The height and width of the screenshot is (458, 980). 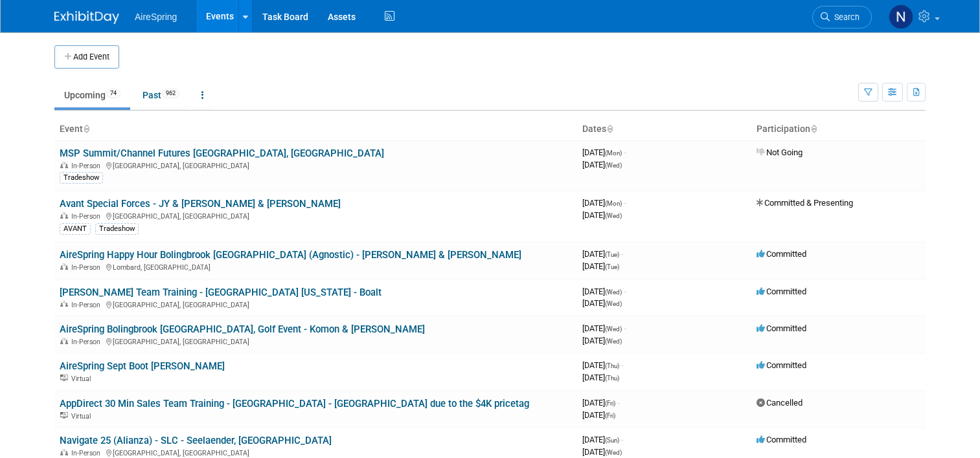 I want to click on button: Add Event, so click(x=87, y=57).